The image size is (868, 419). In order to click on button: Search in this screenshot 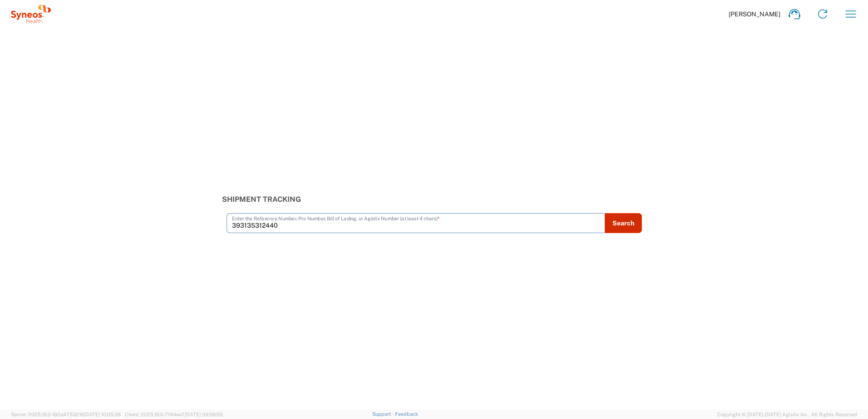, I will do `click(623, 223)`.